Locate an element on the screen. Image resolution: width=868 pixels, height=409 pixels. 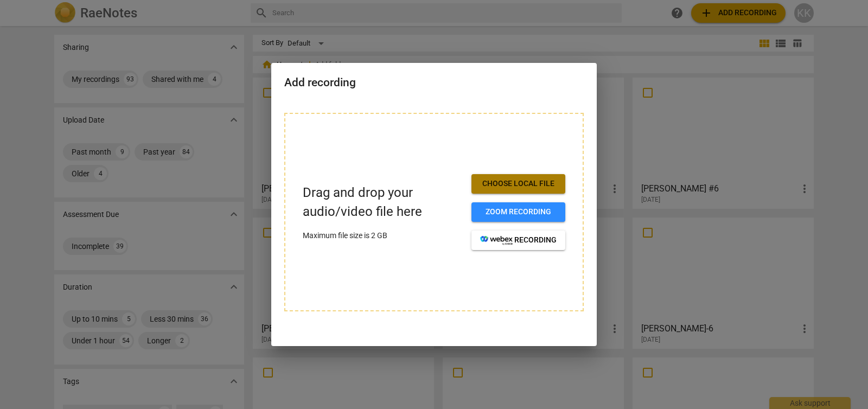
button: Choose local file is located at coordinates (518, 184).